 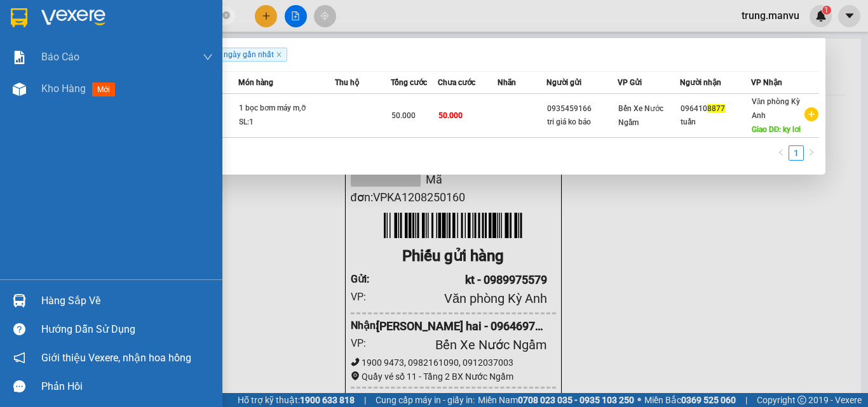 I want to click on span: Tổng cước, so click(x=409, y=83).